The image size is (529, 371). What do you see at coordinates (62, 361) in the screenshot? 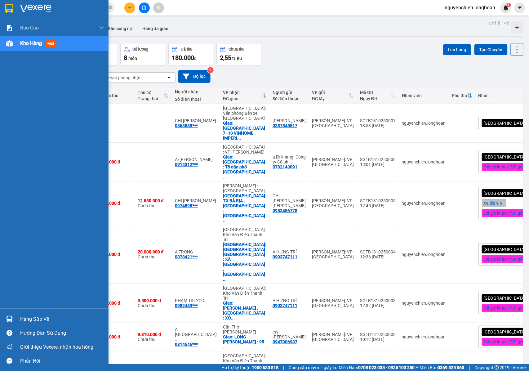
I see `div: Phản hồi` at bounding box center [62, 361].